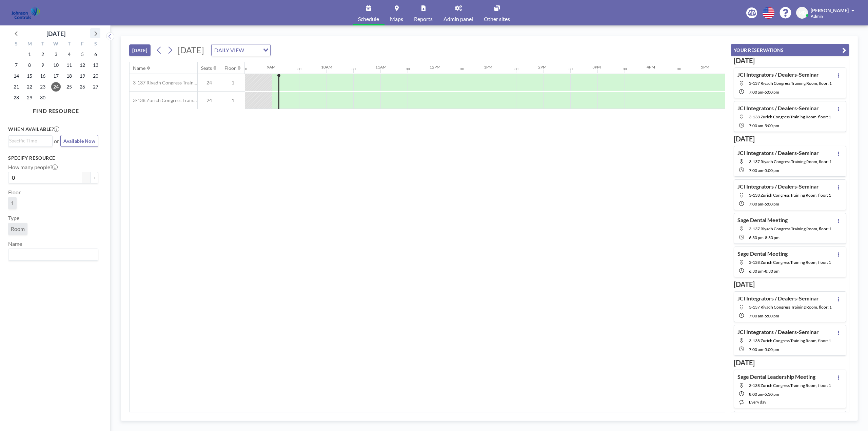  What do you see at coordinates (95, 54) in the screenshot?
I see `span: Saturday, September 6, 2025` at bounding box center [95, 54].